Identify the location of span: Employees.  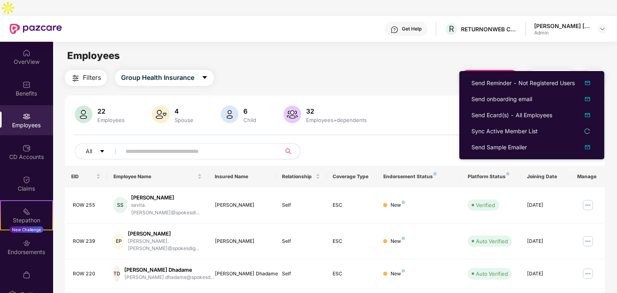
(93, 55).